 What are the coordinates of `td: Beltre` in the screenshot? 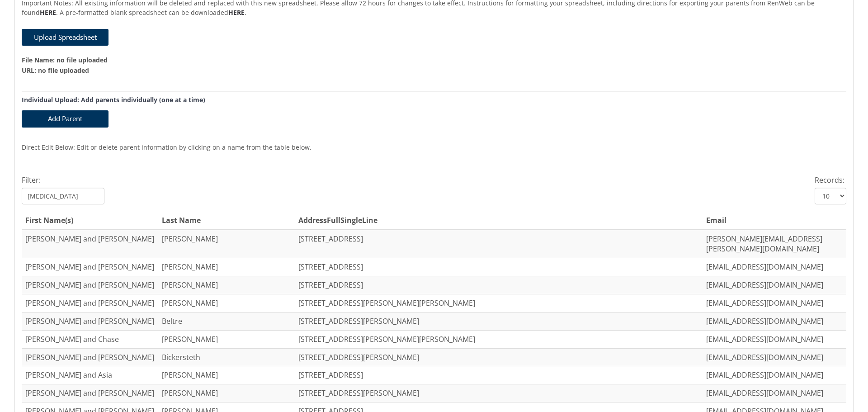 It's located at (226, 321).